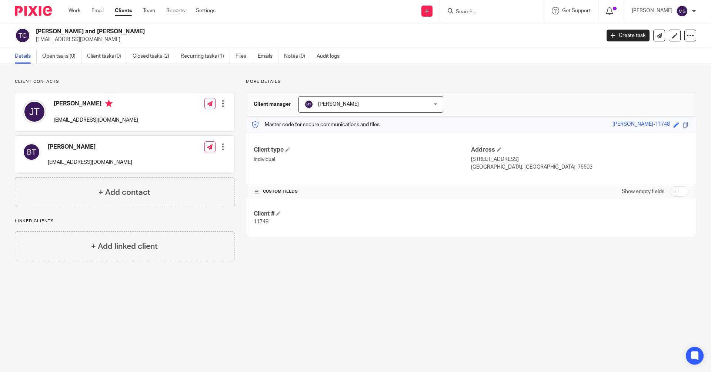  What do you see at coordinates (362, 150) in the screenshot?
I see `h4: Client type` at bounding box center [362, 150].